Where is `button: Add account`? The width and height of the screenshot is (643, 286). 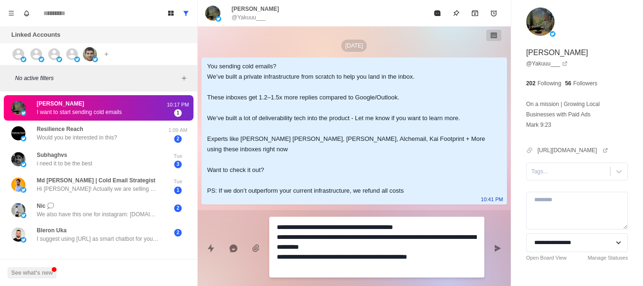
button: Add account is located at coordinates (106, 54).